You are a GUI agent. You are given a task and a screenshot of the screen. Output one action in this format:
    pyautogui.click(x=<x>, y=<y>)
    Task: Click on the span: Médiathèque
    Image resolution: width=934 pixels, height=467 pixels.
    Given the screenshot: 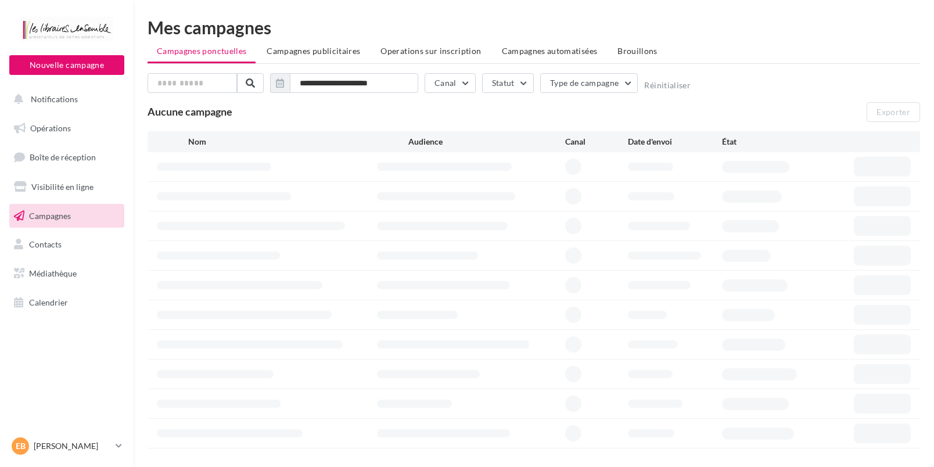 What is the action you would take?
    pyautogui.click(x=53, y=273)
    